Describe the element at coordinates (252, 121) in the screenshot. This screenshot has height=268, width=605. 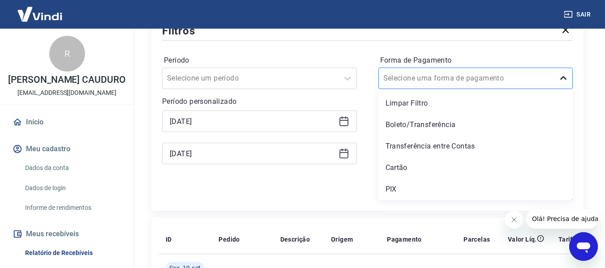
I see `input: Data inicial` at that location.